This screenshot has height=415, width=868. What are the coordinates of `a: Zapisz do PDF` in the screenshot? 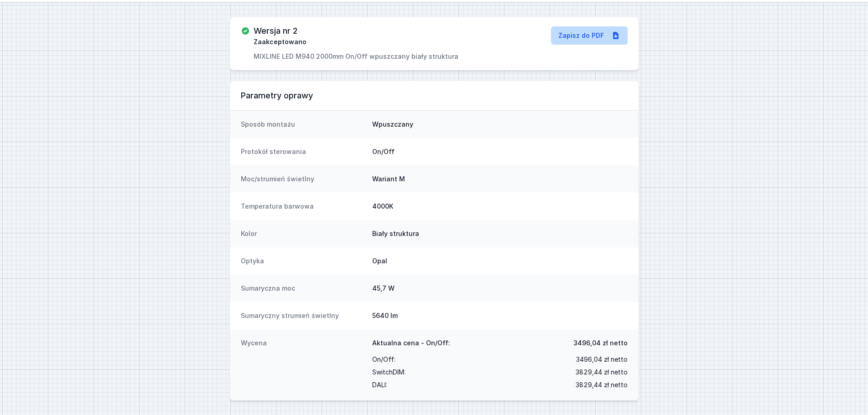 It's located at (589, 36).